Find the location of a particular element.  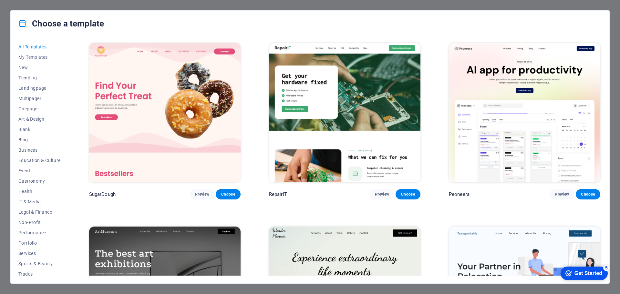

p: RepairIT is located at coordinates (278, 194).